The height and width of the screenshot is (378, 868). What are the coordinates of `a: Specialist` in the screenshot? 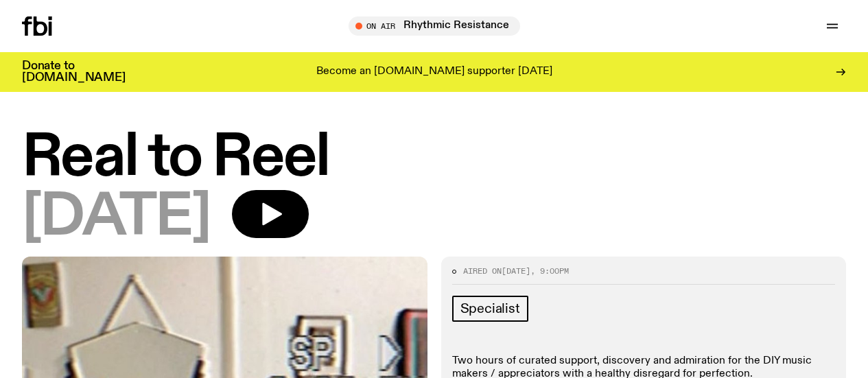 It's located at (490, 308).